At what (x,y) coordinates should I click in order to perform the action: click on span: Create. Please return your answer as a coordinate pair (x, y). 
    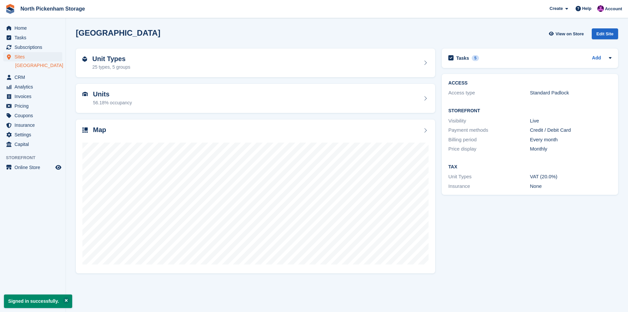
    Looking at the image, I should click on (557, 9).